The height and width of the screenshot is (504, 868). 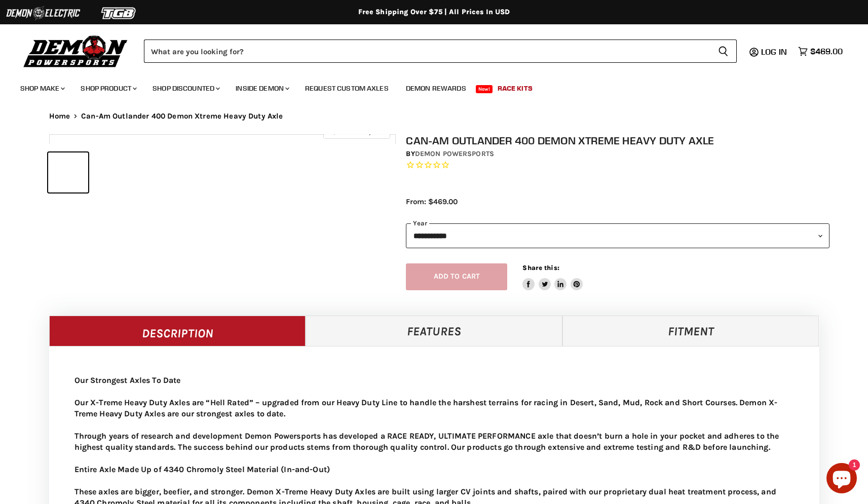 I want to click on span: $469.00, so click(x=826, y=51).